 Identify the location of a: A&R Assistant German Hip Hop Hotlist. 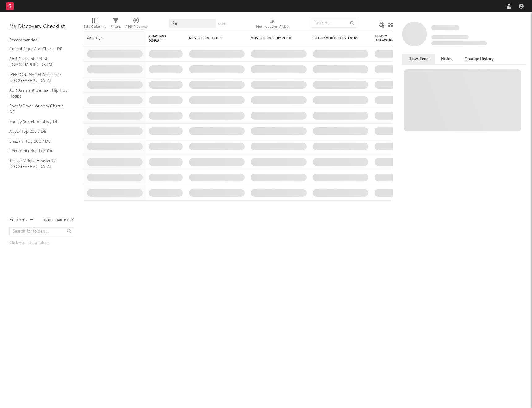
(39, 94).